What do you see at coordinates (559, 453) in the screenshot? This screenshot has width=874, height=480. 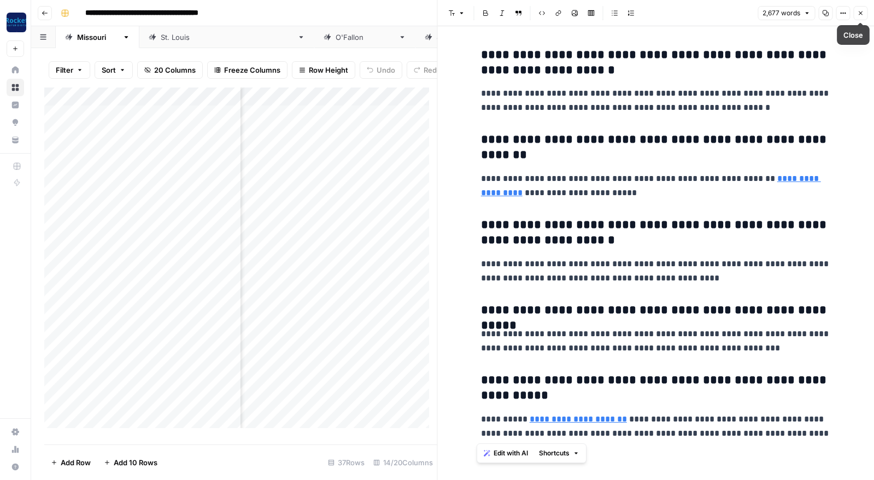 I see `button: Shortcuts` at bounding box center [559, 453].